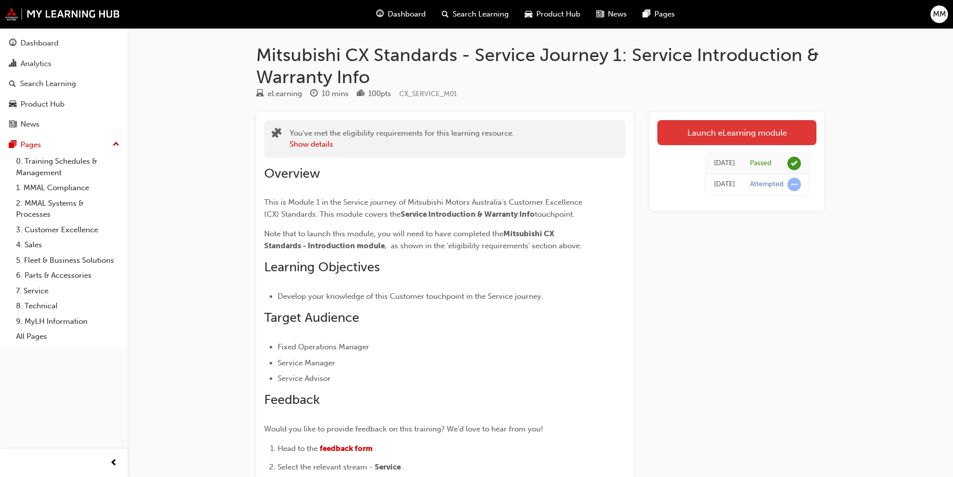 Image resolution: width=953 pixels, height=477 pixels. What do you see at coordinates (360, 94) in the screenshot?
I see `span: podium-icon` at bounding box center [360, 94].